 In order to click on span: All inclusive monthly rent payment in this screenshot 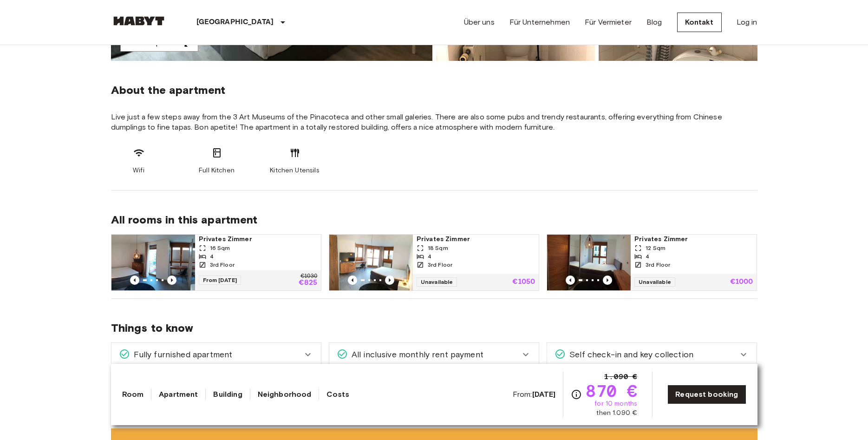, I will do `click(415, 354)`.